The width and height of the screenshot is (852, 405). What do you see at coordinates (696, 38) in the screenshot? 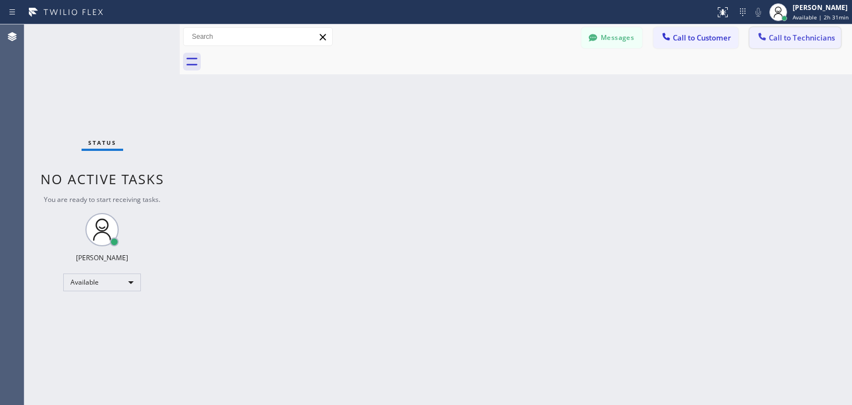
I see `button: Call to Customer` at bounding box center [696, 38].